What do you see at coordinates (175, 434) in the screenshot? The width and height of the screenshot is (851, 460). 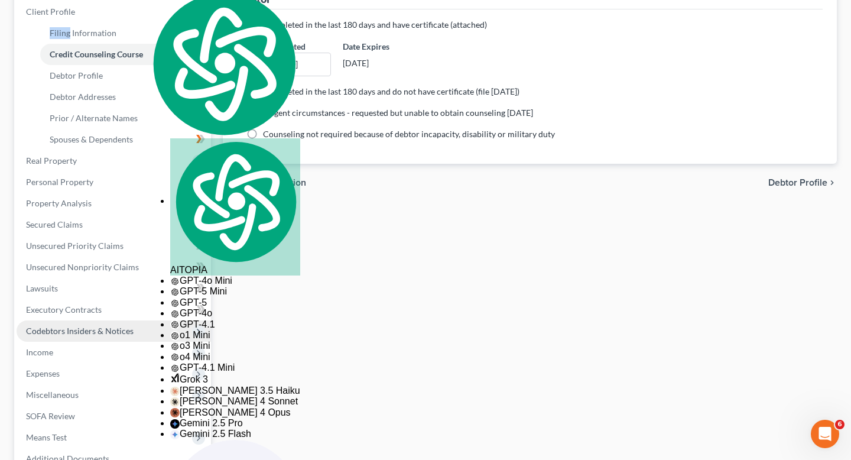 I see `img: gemini-20-flash.svg` at bounding box center [175, 434].